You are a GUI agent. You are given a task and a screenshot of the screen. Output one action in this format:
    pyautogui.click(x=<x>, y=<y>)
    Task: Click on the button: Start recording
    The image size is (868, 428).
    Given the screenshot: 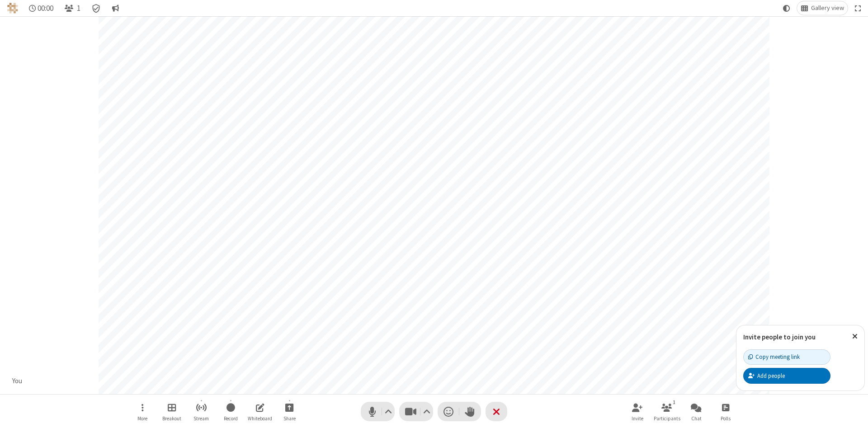 What is the action you would take?
    pyautogui.click(x=231, y=411)
    